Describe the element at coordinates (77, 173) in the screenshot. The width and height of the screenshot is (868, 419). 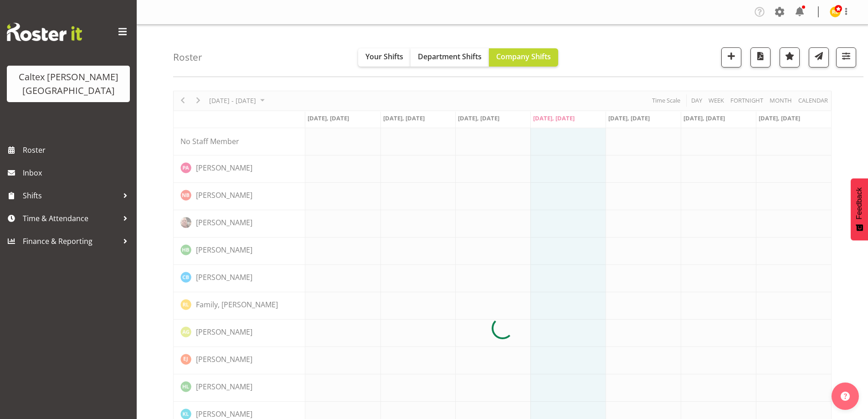
I see `span: Inbox` at that location.